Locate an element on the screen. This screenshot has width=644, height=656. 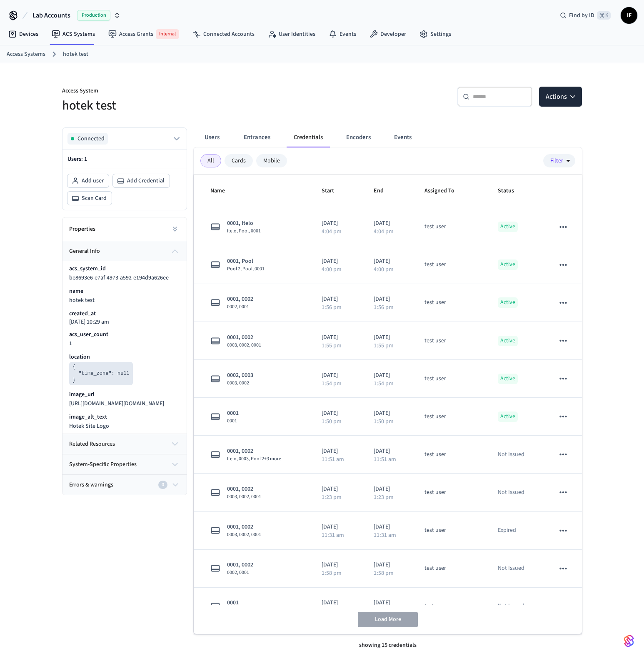
a: Access Systems is located at coordinates (26, 54).